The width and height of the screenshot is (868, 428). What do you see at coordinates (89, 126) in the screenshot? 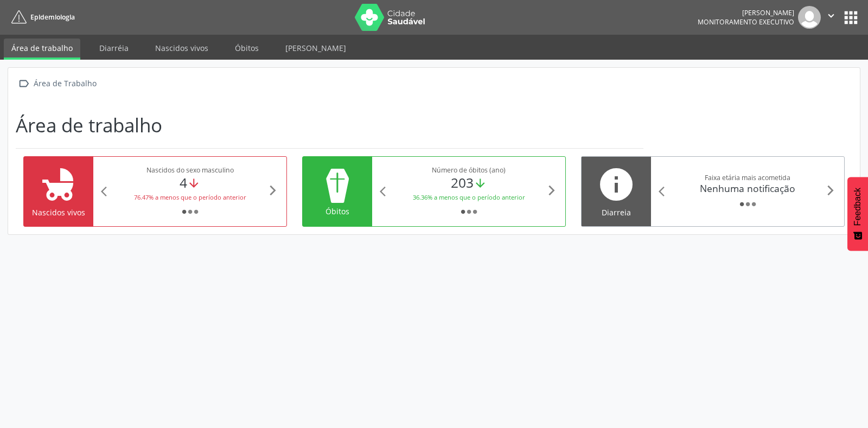
I see `h1: Área de trabalho` at bounding box center [89, 126].